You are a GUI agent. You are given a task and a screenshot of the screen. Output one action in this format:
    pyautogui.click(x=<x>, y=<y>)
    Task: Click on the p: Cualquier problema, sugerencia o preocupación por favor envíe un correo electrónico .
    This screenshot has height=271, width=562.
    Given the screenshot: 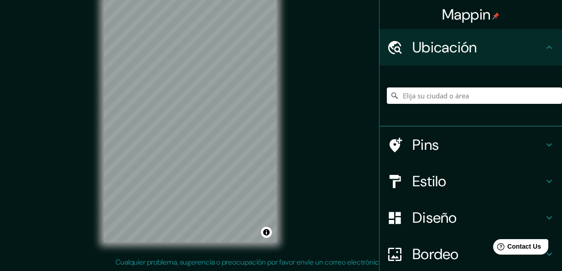 What is the action you would take?
    pyautogui.click(x=279, y=263)
    